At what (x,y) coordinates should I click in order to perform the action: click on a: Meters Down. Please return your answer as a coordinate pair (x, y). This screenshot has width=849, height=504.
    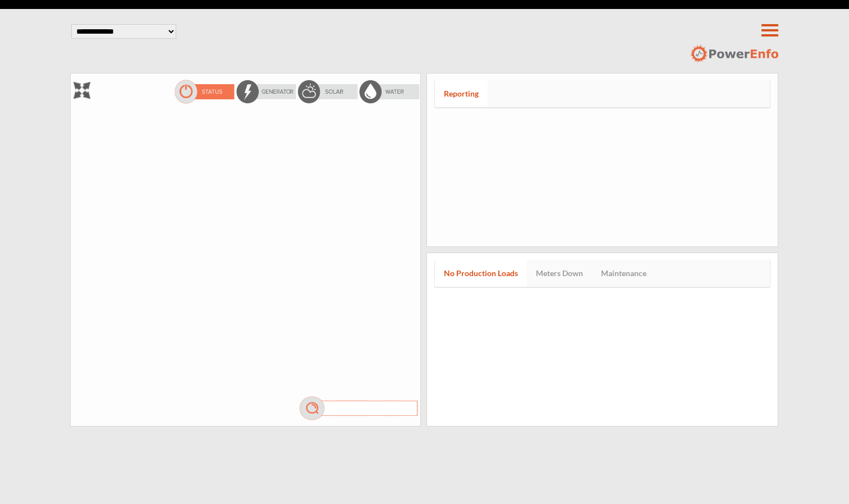
    Looking at the image, I should click on (560, 273).